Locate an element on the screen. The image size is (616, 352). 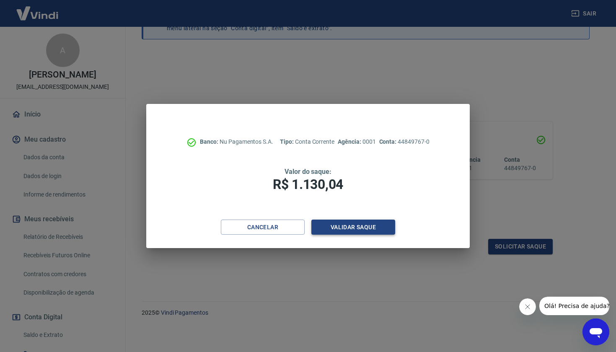
button: Cancelar is located at coordinates (263, 227).